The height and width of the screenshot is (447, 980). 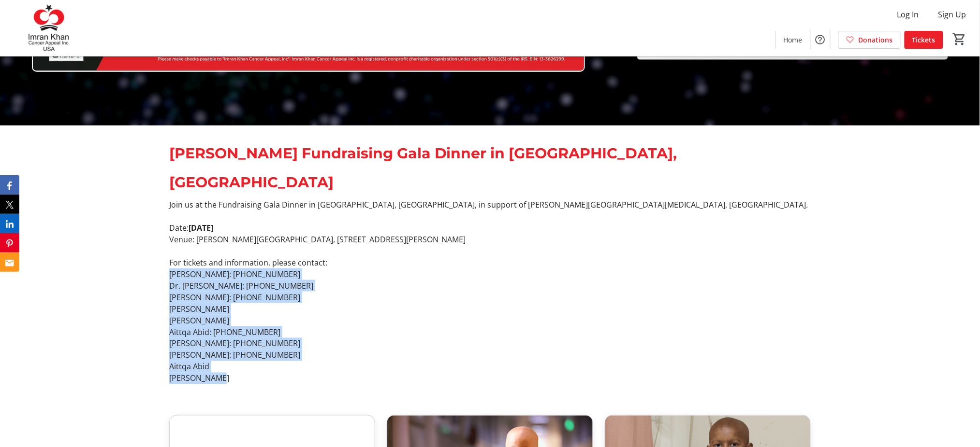 I want to click on span: Home, so click(x=793, y=39).